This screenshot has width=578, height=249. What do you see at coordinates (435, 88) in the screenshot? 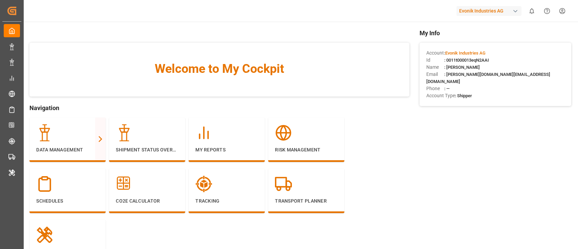
I see `span: Phone` at bounding box center [435, 88].